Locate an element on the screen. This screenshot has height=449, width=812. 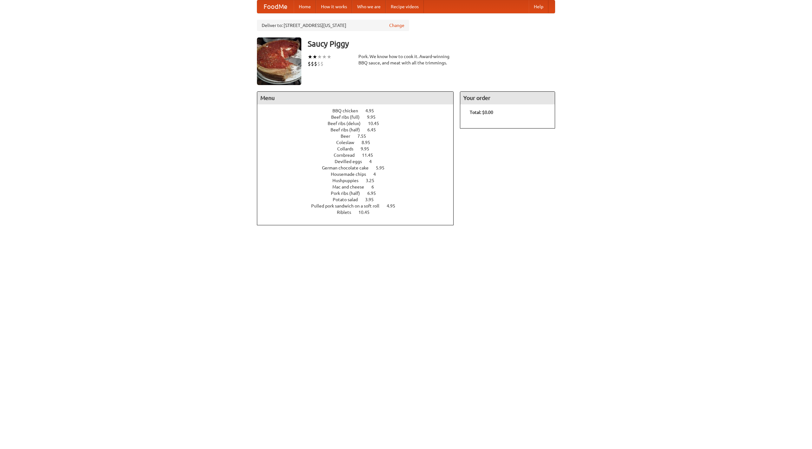
a: German chocolate cake 5.95 is located at coordinates (359, 168).